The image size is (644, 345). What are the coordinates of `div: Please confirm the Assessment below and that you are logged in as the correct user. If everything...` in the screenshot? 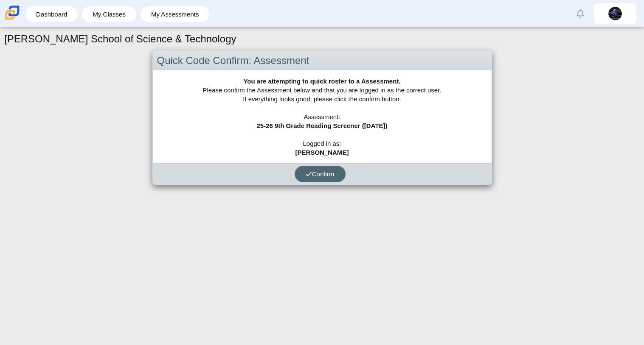 It's located at (322, 116).